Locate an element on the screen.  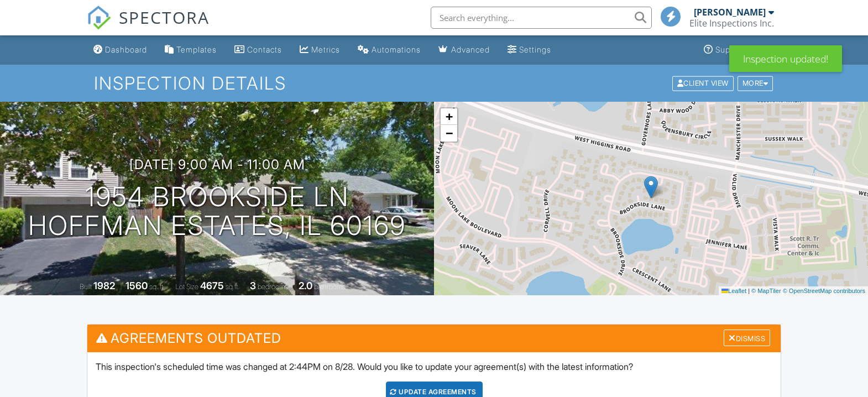
span: SPECTORA is located at coordinates (164, 17).